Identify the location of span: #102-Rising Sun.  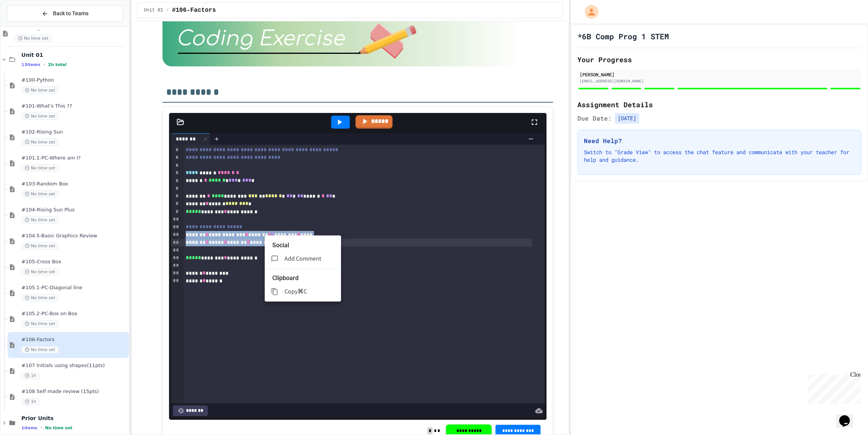
(75, 132).